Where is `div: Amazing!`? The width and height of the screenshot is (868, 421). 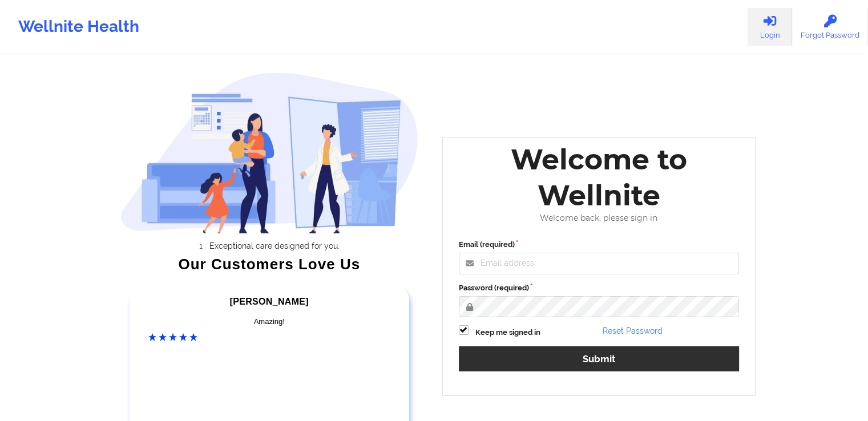 div: Amazing! is located at coordinates (269, 322).